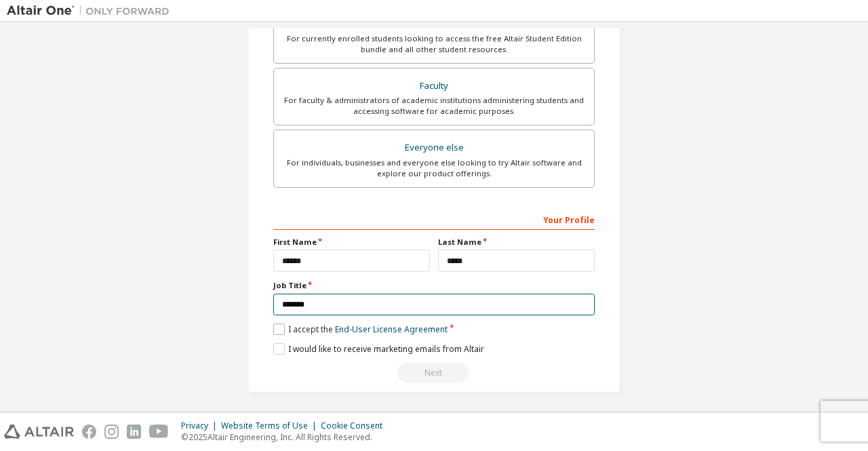 This screenshot has width=868, height=451. Describe the element at coordinates (286, 437) in the screenshot. I see `p: © 2025 Altair Engineering, Inc. All Rights Reserved.` at that location.